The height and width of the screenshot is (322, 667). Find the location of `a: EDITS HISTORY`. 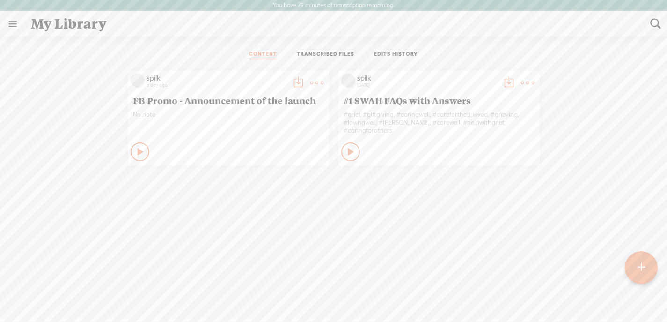

a: EDITS HISTORY is located at coordinates (396, 55).